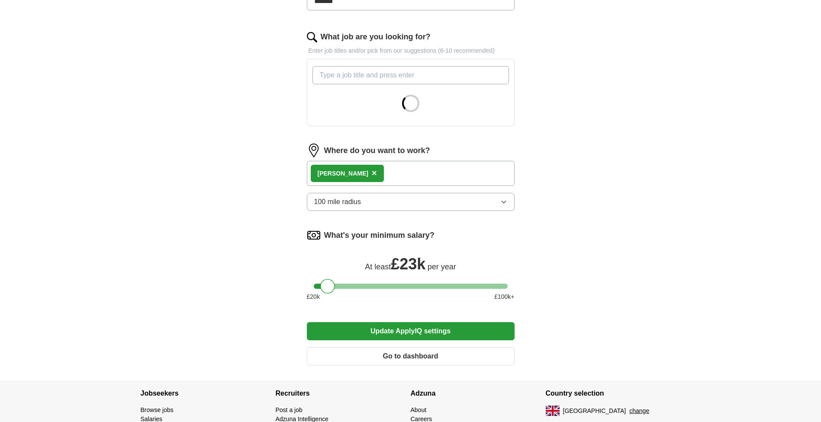 Image resolution: width=821 pixels, height=422 pixels. I want to click on button: 100 mile radius, so click(411, 202).